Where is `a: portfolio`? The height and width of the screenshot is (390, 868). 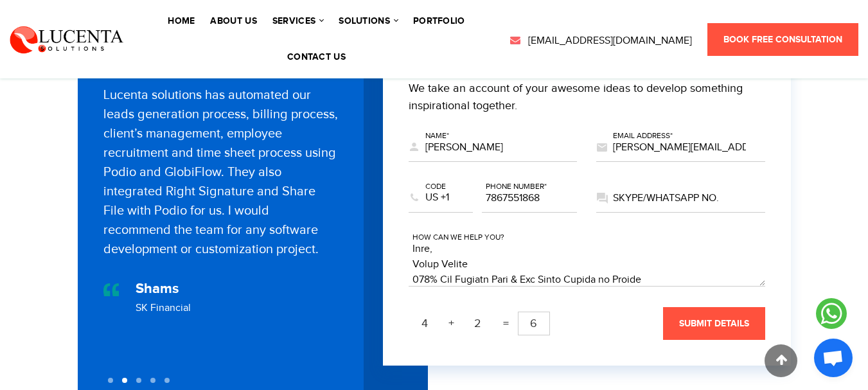
a: portfolio is located at coordinates (439, 22).